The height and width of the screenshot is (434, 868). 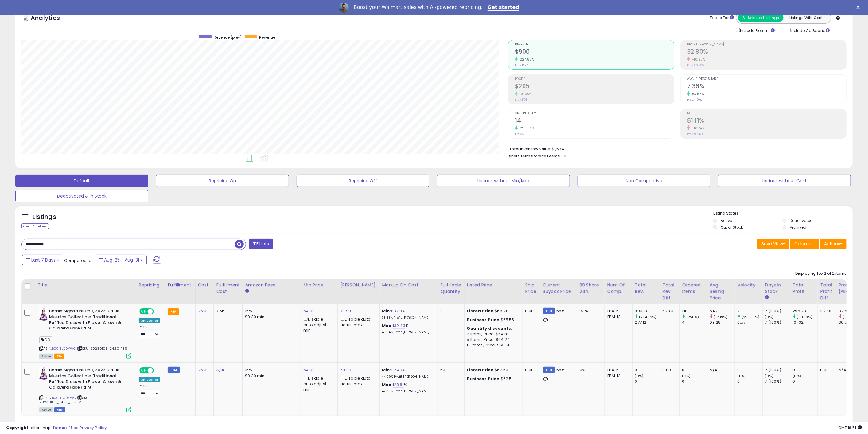 I want to click on div: 64.3, so click(x=722, y=311).